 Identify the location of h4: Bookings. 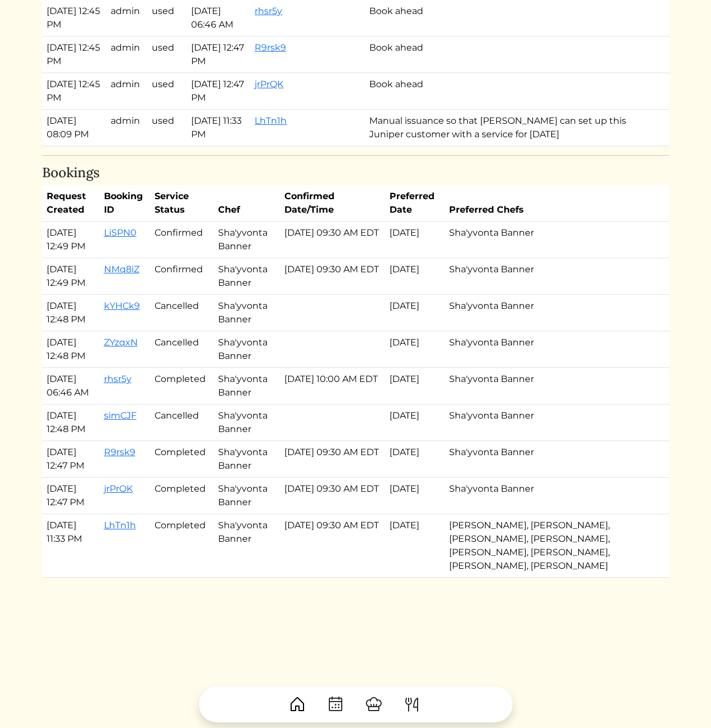
(356, 173).